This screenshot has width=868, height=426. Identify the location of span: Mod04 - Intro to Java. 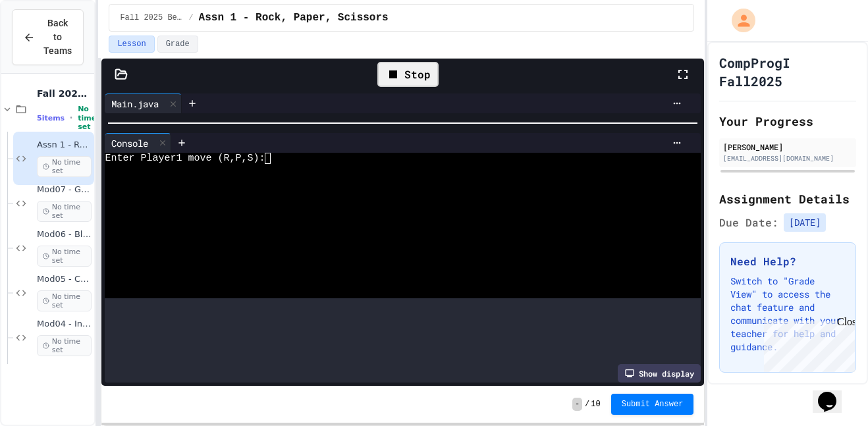
(64, 324).